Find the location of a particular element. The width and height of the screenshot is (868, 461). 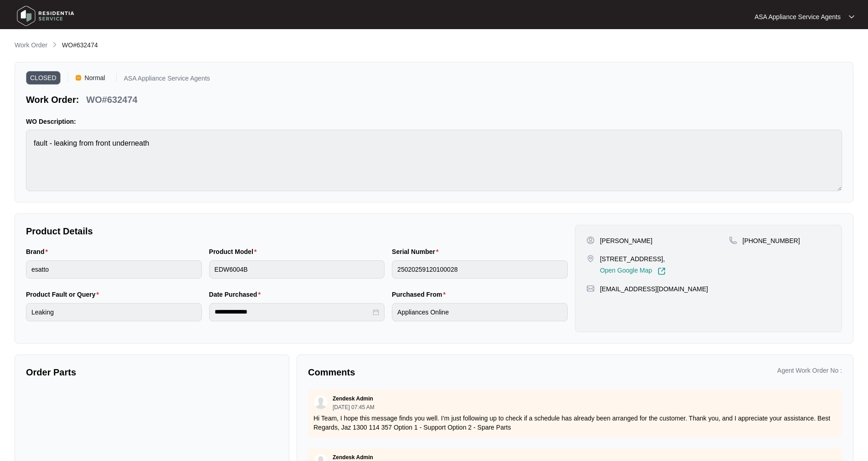

p: Comments is located at coordinates (438, 373).